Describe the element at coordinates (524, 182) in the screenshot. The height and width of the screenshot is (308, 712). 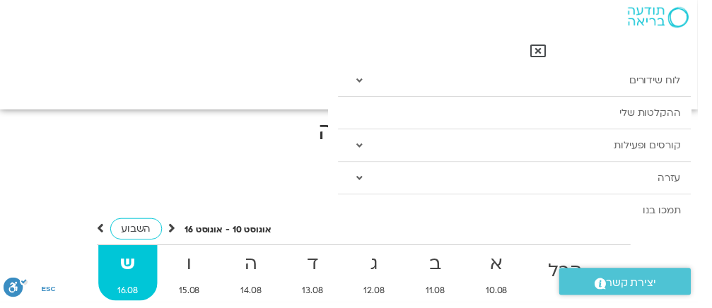
I see `a: עזרה` at that location.